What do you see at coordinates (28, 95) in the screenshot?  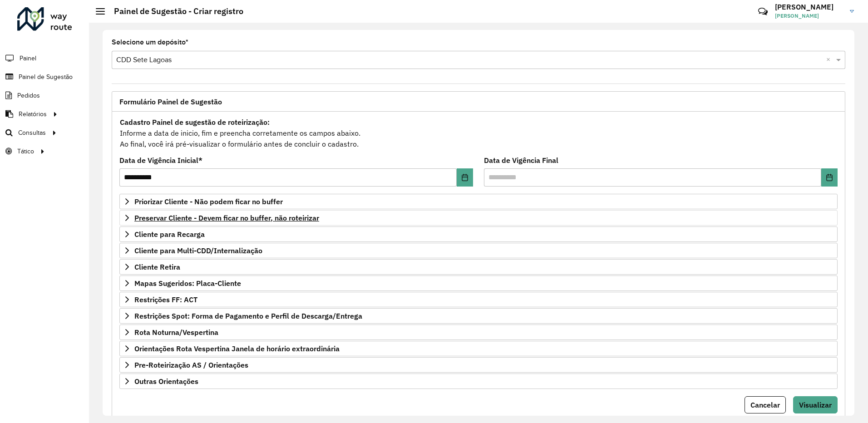 I see `span: Pedidos` at bounding box center [28, 95].